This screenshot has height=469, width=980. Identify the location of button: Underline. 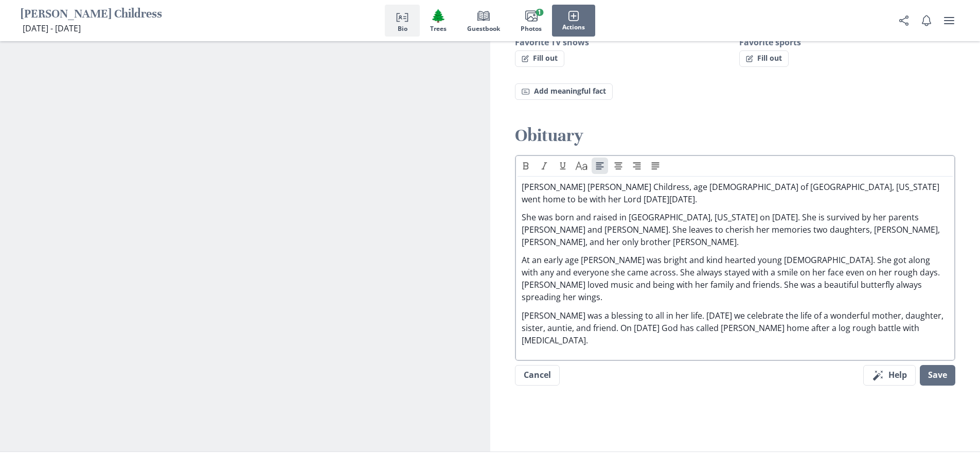
(562, 166).